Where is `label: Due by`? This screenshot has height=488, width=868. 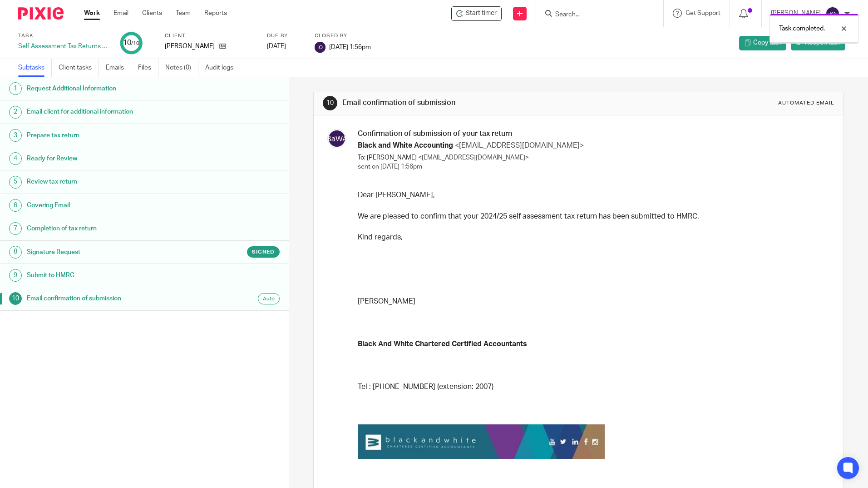
label: Due by is located at coordinates (285, 36).